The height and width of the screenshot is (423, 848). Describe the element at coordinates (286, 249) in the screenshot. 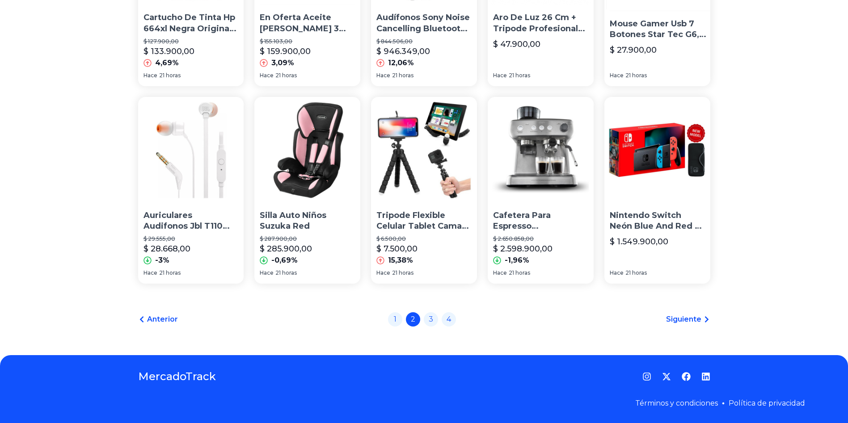

I see `p: $ 285.900,00` at that location.